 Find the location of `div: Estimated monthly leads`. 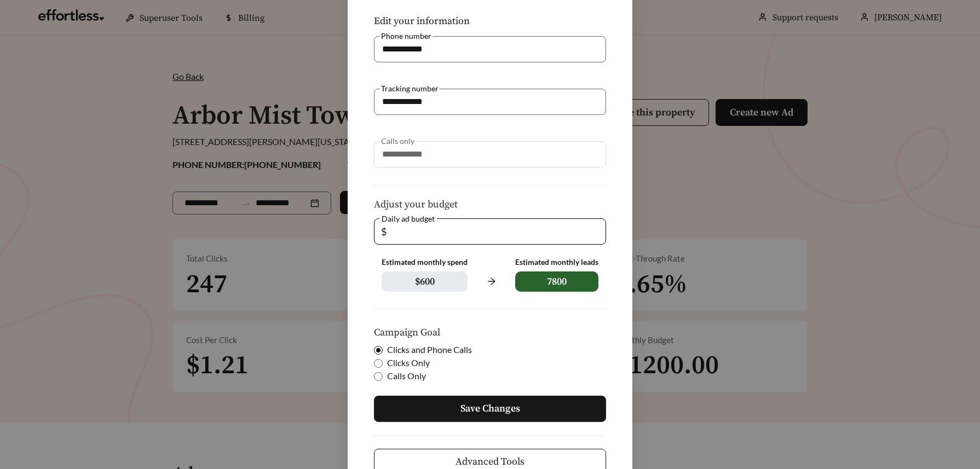

div: Estimated monthly leads is located at coordinates (557, 263).